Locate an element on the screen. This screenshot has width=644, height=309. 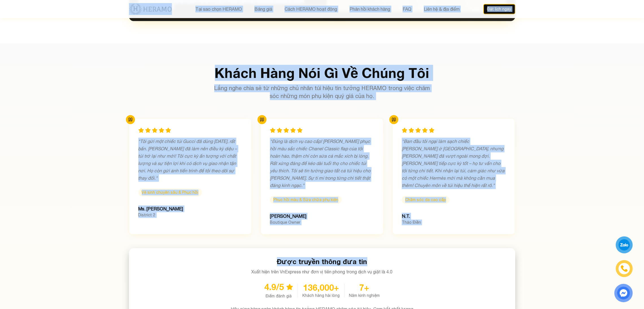
div: Khách hàng hài lòng is located at coordinates (321, 296).